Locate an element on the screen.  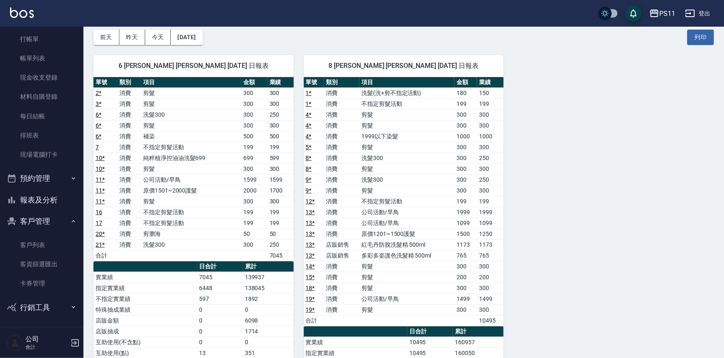
a: 現金收支登錄 is located at coordinates (42, 78).